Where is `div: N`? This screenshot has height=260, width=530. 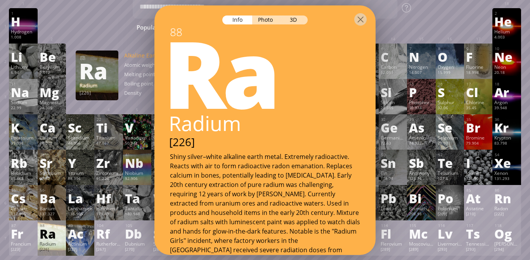 div: N is located at coordinates (421, 57).